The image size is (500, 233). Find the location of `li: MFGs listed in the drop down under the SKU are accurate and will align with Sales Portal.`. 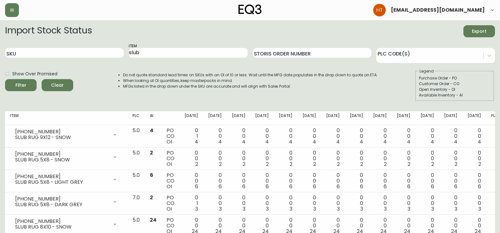

li: MFGs listed in the drop down under the SKU are accurate and will align with Sales Portal. is located at coordinates (251, 86).